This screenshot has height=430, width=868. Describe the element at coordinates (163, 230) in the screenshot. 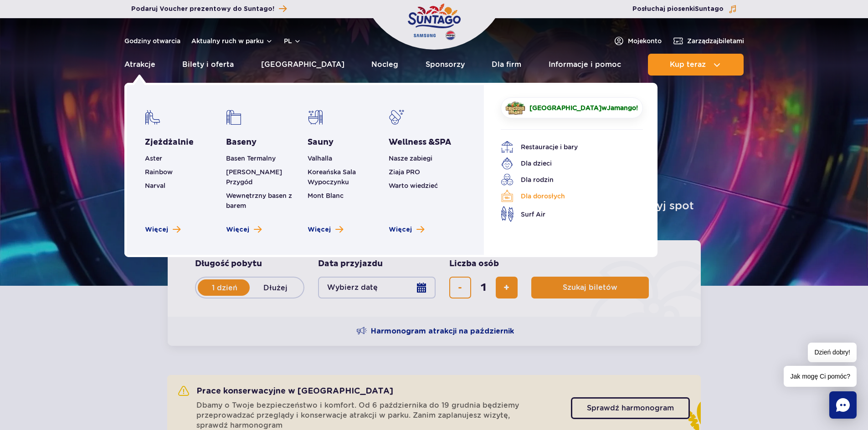

I see `a: Zobacz więcej zjeżdżalni` at that location.